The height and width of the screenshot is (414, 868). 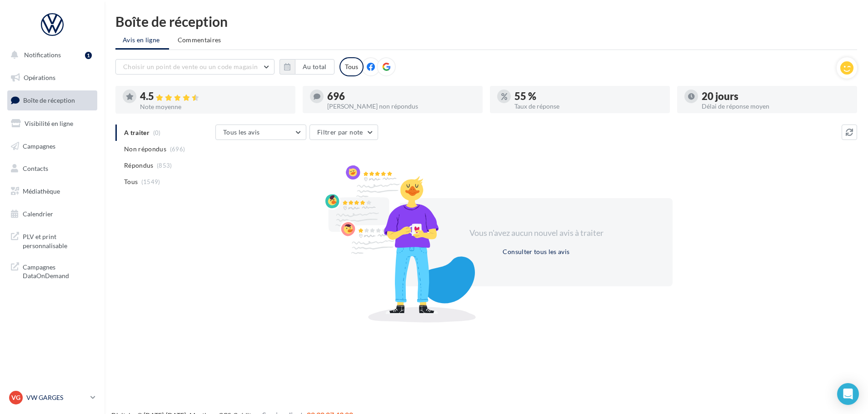 I want to click on div: Taux de réponse, so click(x=588, y=106).